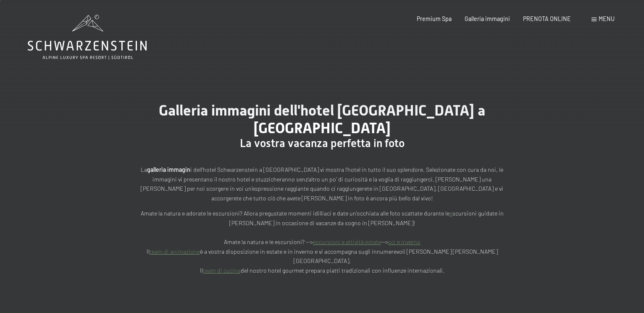 The image size is (644, 313). What do you see at coordinates (607, 19) in the screenshot?
I see `span: Menu` at bounding box center [607, 19].